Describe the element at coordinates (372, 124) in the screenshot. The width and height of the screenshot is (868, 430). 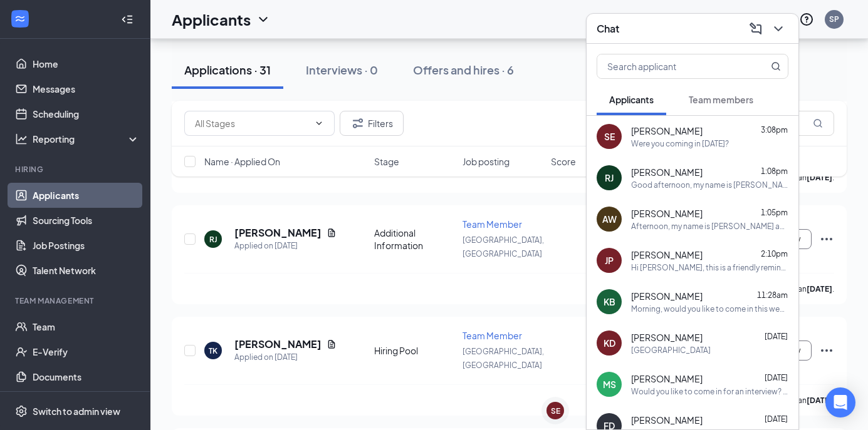
I see `button: Filter Filters` at that location.